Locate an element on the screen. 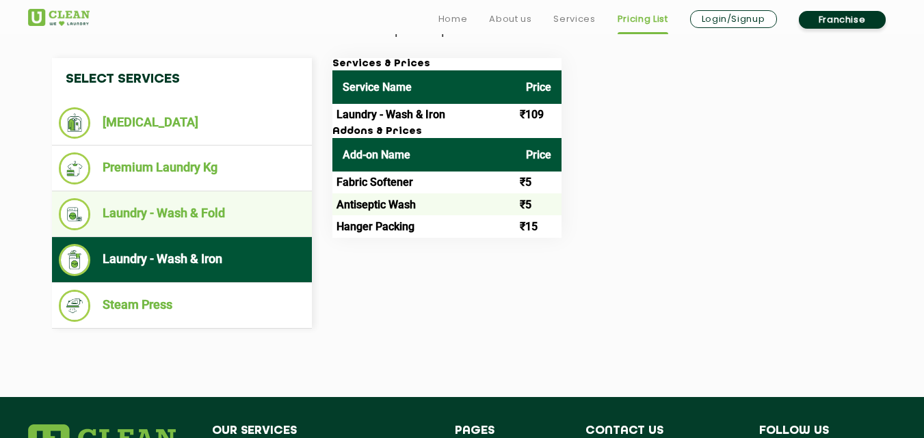  a: Login/Signup is located at coordinates (733, 19).